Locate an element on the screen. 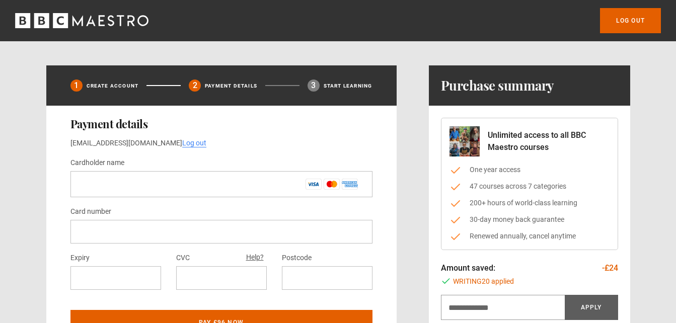 This screenshot has height=323, width=676. h1: Purchase summary is located at coordinates (497, 86).